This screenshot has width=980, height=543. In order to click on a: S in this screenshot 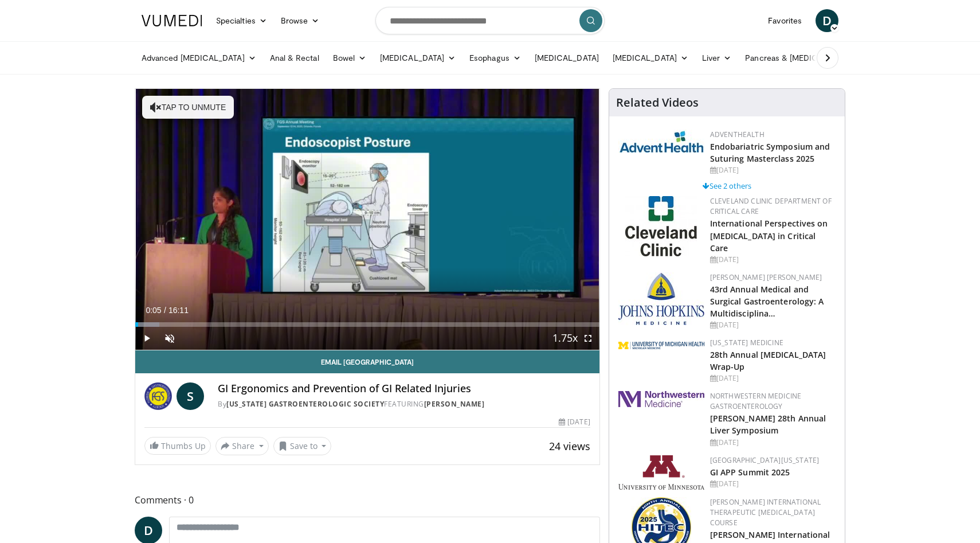, I will do `click(191, 396)`.